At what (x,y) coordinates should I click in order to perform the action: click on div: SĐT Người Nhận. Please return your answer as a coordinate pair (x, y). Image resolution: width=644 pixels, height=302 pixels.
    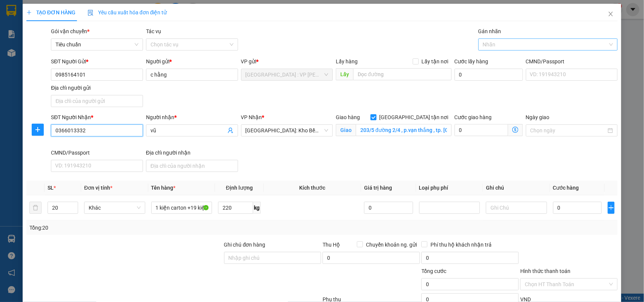
    Looking at the image, I should click on (97, 117).